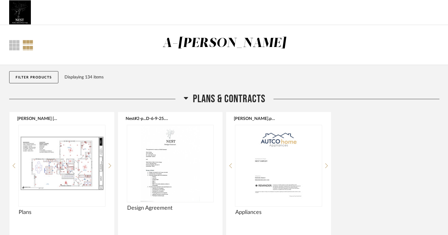  I want to click on span: Plans & Contracts, so click(229, 99).